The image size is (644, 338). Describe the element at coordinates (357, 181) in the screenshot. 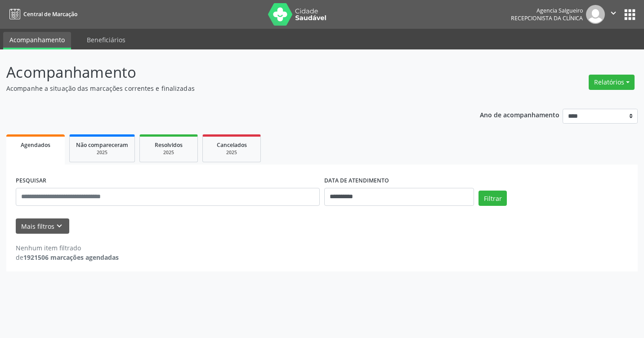

I see `label: DATA DE ATENDIMENTO` at that location.